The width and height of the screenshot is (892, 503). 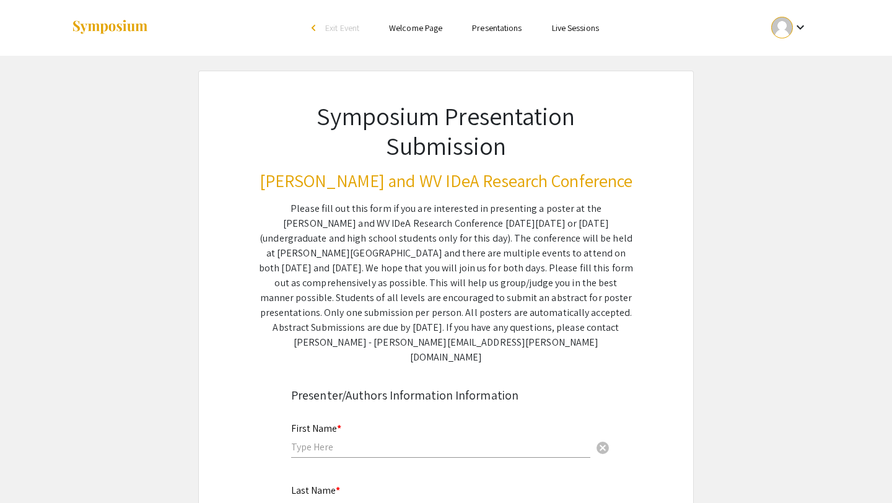 What do you see at coordinates (446, 131) in the screenshot?
I see `h1: Symposium Presentation Submission` at bounding box center [446, 131].